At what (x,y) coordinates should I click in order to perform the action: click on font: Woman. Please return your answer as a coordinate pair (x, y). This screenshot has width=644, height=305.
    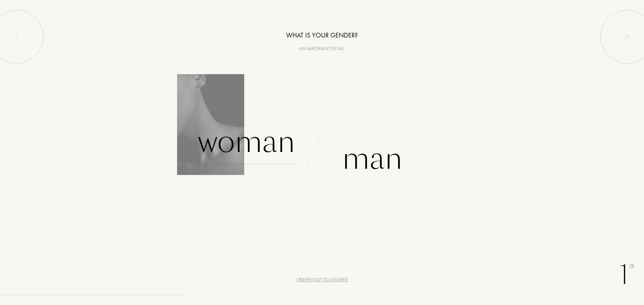
    Looking at the image, I should click on (246, 142).